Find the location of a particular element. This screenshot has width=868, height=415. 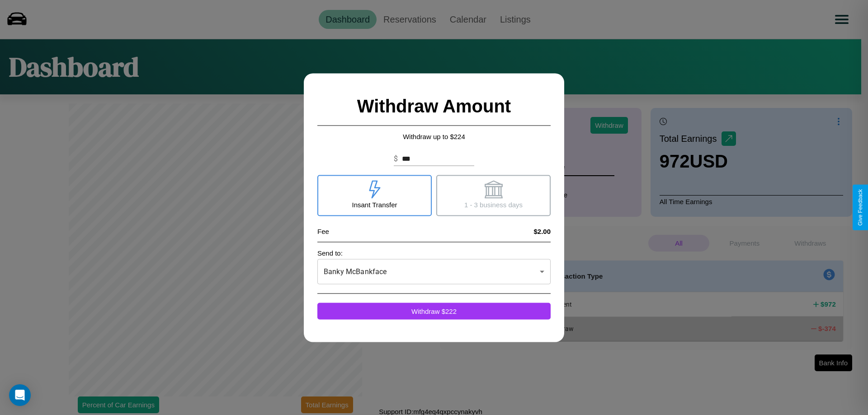

h2: Withdraw Amount is located at coordinates (434, 106).